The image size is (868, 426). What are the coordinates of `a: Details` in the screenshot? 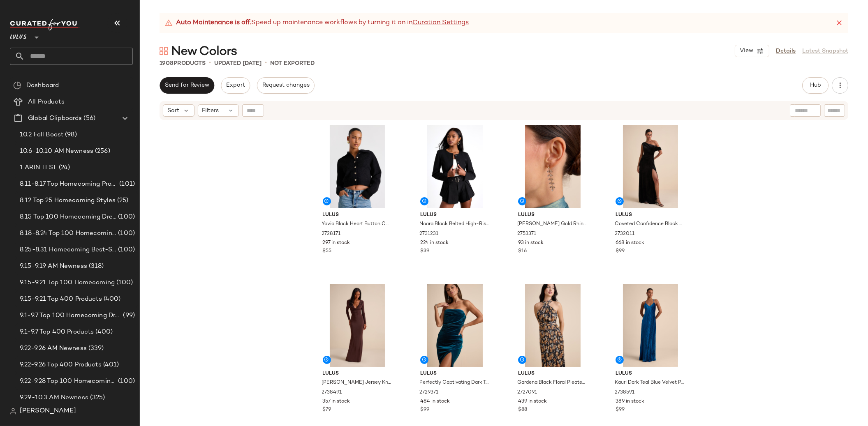 It's located at (786, 51).